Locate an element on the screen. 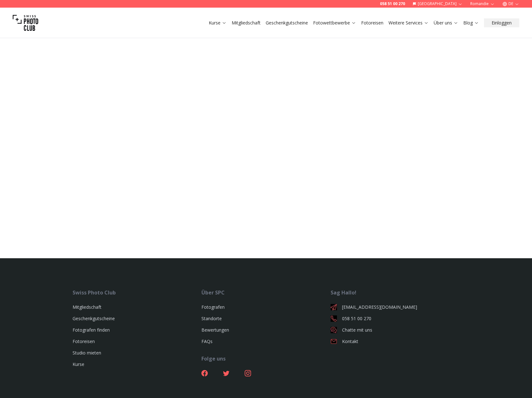 Image resolution: width=532 pixels, height=398 pixels. a: FAQs is located at coordinates (207, 341).